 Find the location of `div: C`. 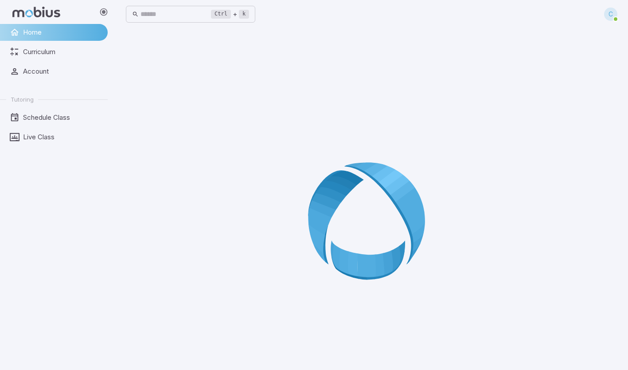

div: C is located at coordinates (611, 14).